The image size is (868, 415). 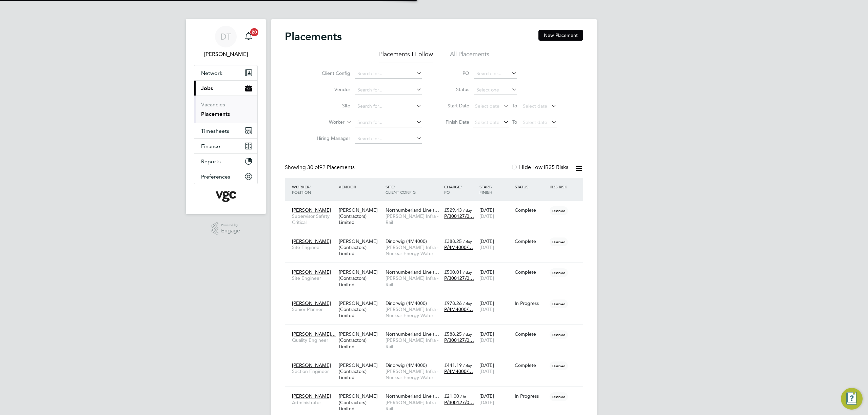 I want to click on div: Worker, so click(x=314, y=189).